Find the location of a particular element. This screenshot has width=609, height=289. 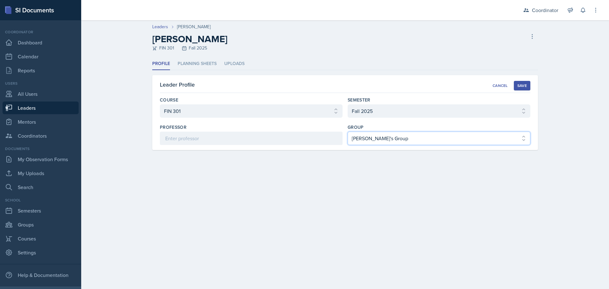

li: Uploads is located at coordinates (234, 64).